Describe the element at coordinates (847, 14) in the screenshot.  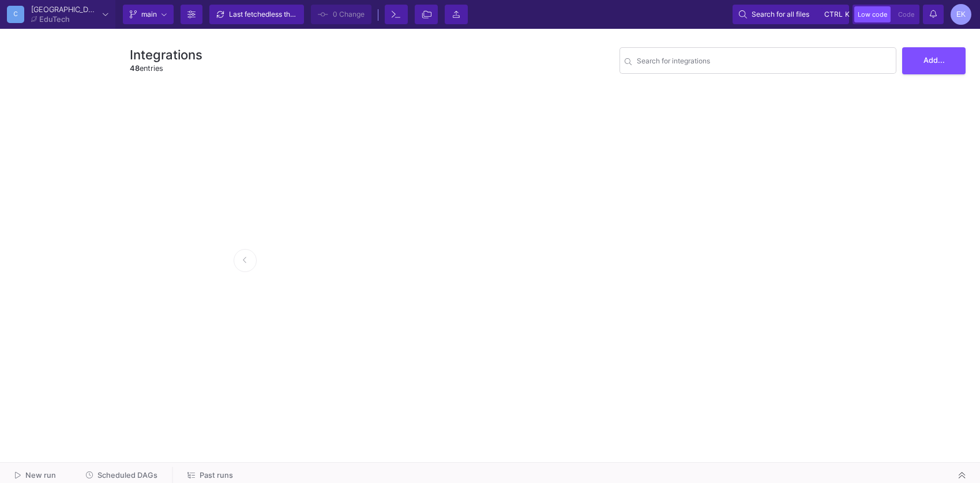
I see `span: k` at that location.